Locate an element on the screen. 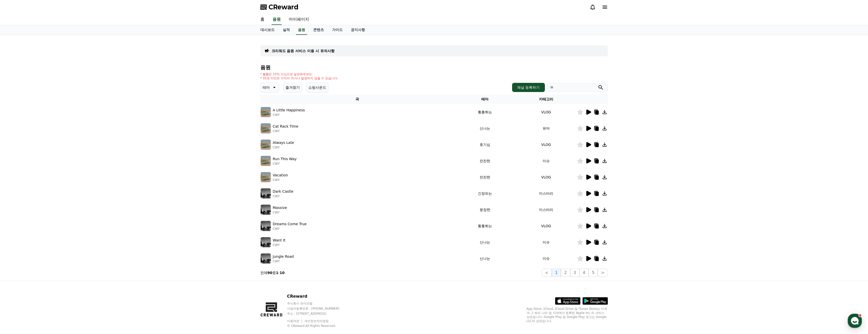 The height and width of the screenshot is (334, 868). p: Cat Rack Time is located at coordinates (285, 126).